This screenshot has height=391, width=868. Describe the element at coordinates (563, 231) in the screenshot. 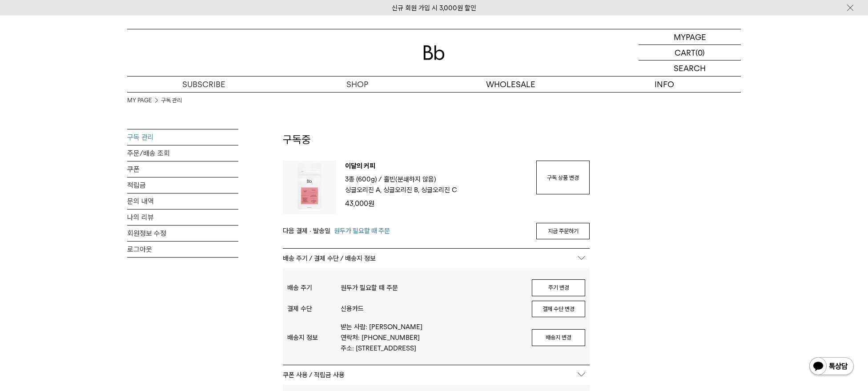

I see `a: 지금 주문하기` at that location.